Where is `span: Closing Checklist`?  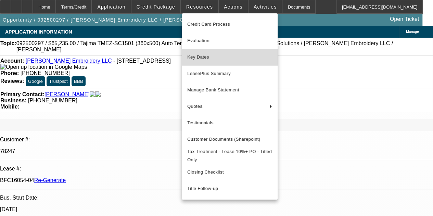
span: Closing Checklist is located at coordinates (206, 172).